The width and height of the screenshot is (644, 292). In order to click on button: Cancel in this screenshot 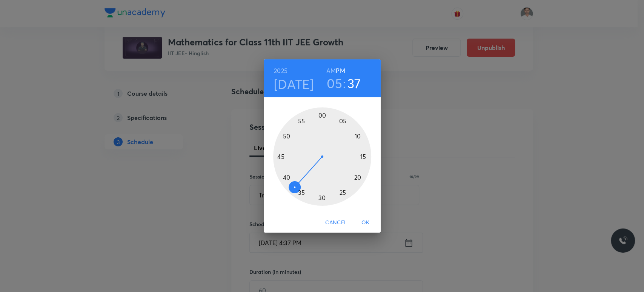, I will do `click(336, 223)`.